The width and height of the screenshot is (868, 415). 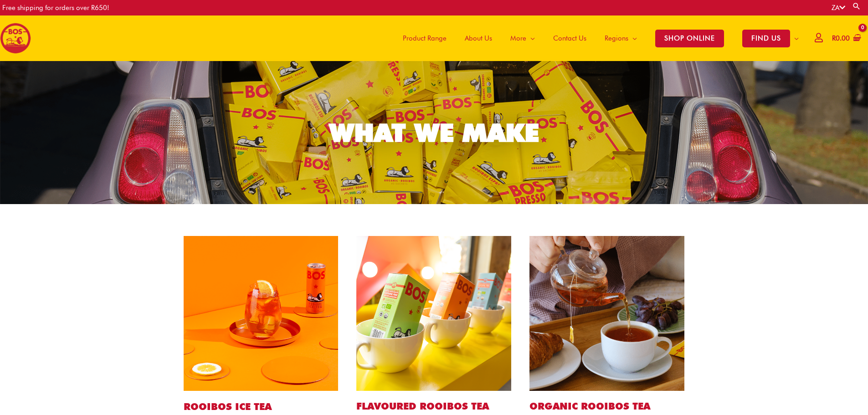 What do you see at coordinates (569, 39) in the screenshot?
I see `span: Contact Us` at bounding box center [569, 39].